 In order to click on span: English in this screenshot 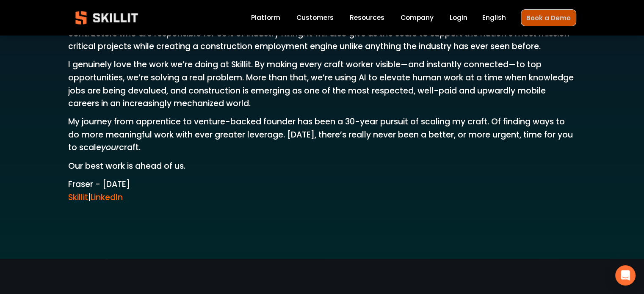, I will do `click(494, 17)`.